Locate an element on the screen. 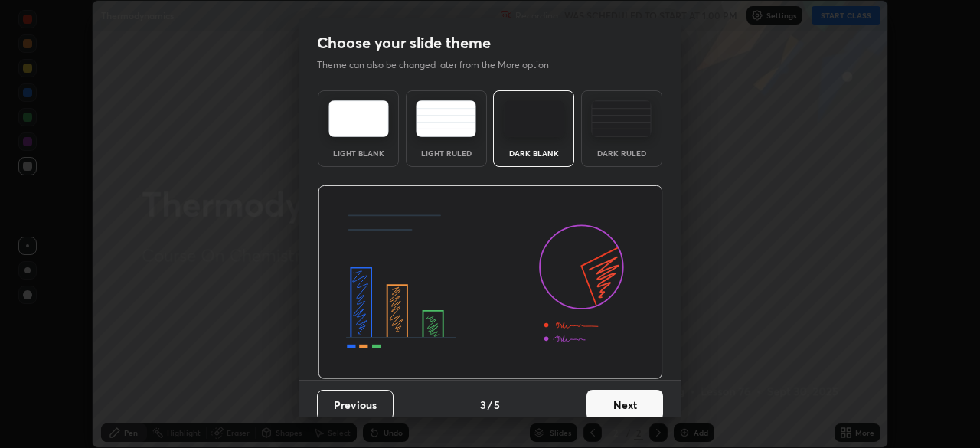 This screenshot has height=448, width=980. img: lightRuledTheme.5fabf969.svg is located at coordinates (445, 119).